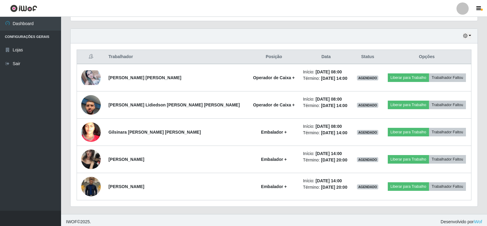 The width and height of the screenshot is (487, 226). What do you see at coordinates (91, 78) in the screenshot?
I see `img: 1668045195868.jpeg` at bounding box center [91, 78].